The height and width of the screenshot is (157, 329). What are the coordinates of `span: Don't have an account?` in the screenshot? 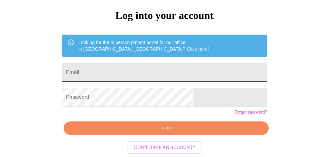 It's located at (164, 147).